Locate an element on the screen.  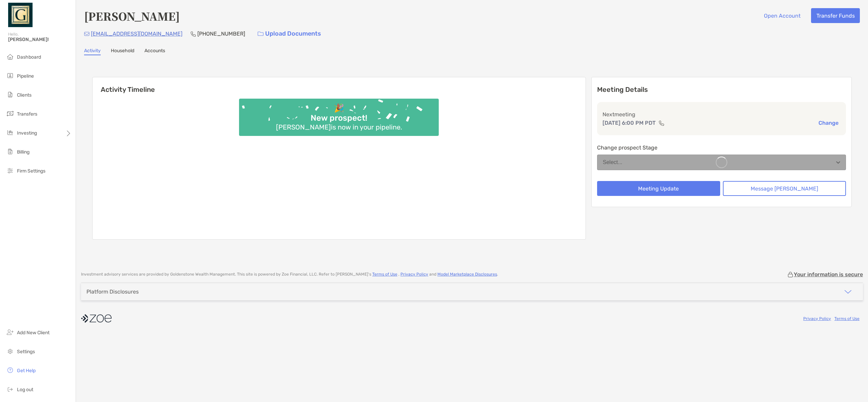
img: settings icon is located at coordinates (10, 351).